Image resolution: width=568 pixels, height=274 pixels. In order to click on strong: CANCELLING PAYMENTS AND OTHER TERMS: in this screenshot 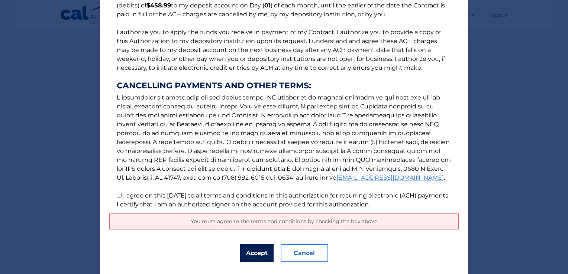, I will do `click(284, 86)`.